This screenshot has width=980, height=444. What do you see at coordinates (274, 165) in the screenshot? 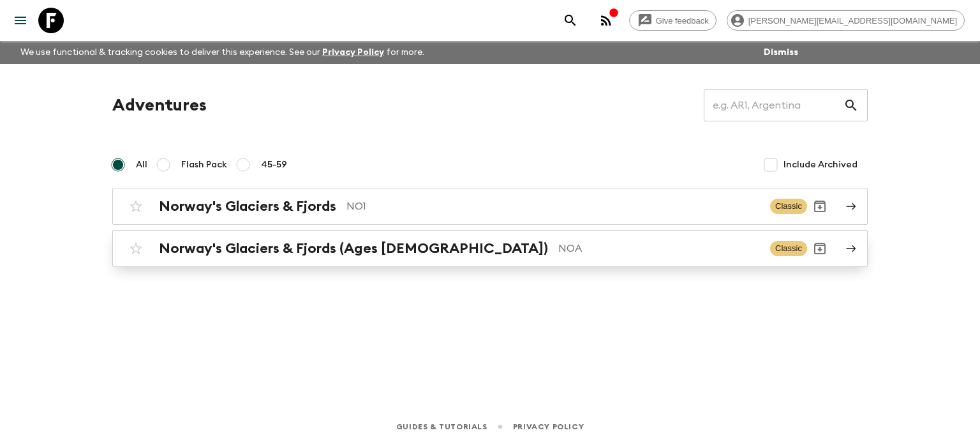
I see `span: 45-59` at bounding box center [274, 165].